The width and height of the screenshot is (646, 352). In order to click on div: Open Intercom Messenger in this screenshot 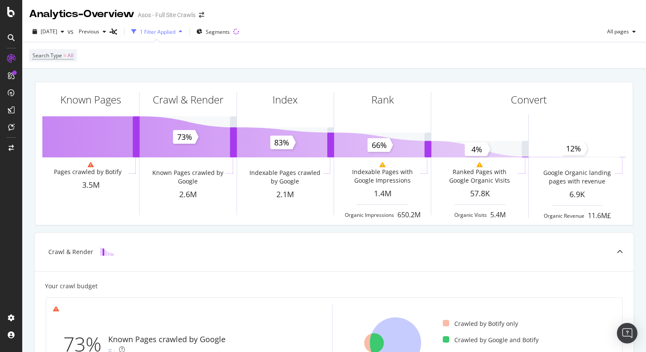, I will do `click(627, 333)`.